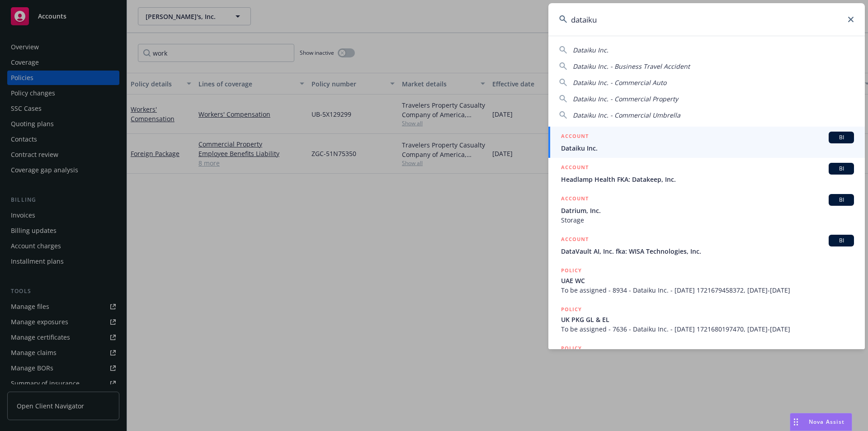 This screenshot has height=431, width=868. What do you see at coordinates (707, 210) in the screenshot?
I see `a: ACCOUNTBIDatrium, Inc.Storage` at bounding box center [707, 210].